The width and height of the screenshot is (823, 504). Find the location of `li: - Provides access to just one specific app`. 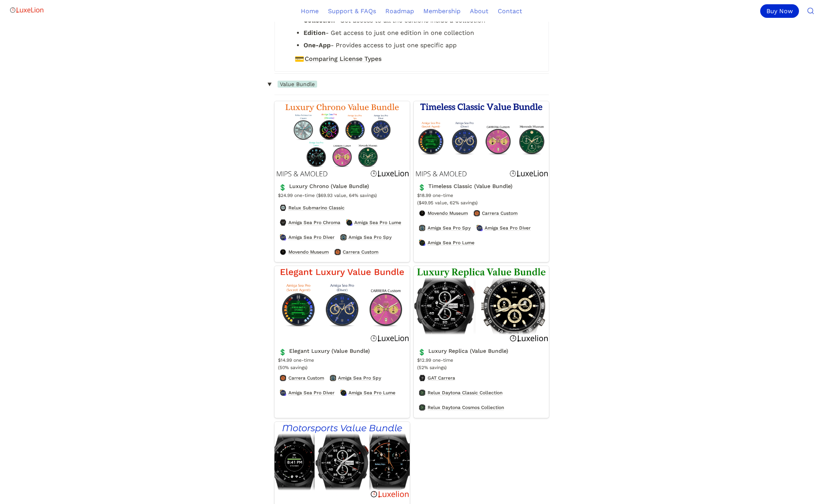

li: - Provides access to just one specific app is located at coordinates (423, 46).